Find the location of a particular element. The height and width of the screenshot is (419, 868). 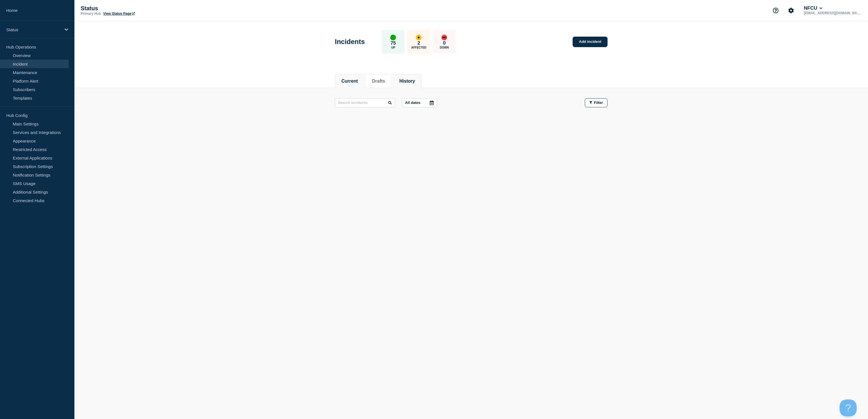

div: down is located at coordinates (444, 37).